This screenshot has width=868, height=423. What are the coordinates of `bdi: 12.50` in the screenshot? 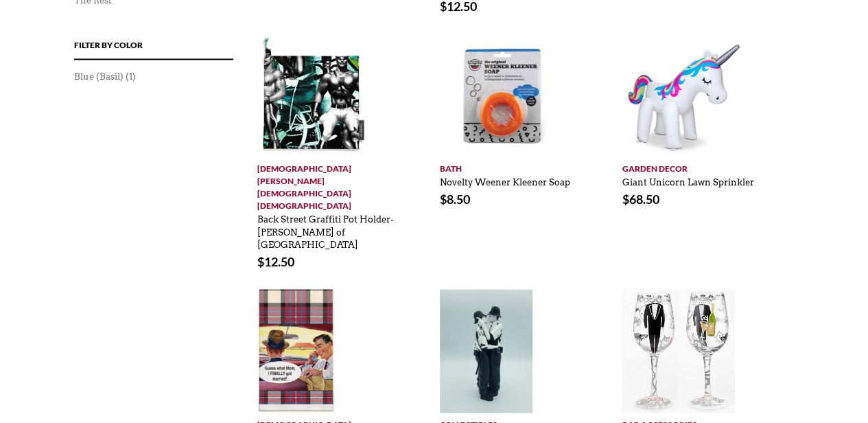 It's located at (276, 261).